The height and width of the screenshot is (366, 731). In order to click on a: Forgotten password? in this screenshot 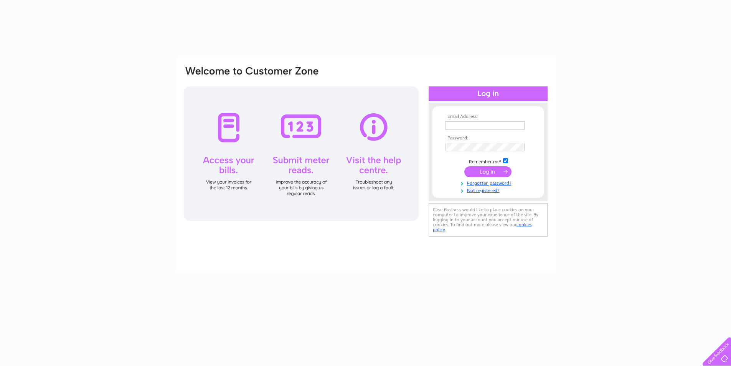, I will do `click(489, 182)`.